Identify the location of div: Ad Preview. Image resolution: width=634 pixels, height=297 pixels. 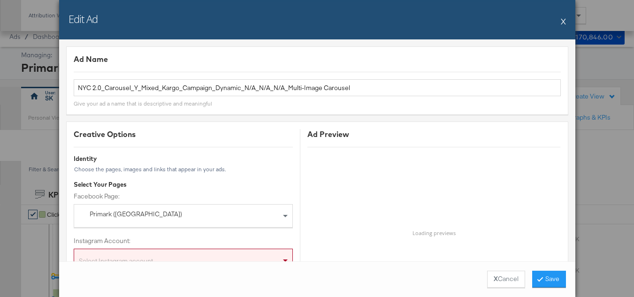
(434, 134).